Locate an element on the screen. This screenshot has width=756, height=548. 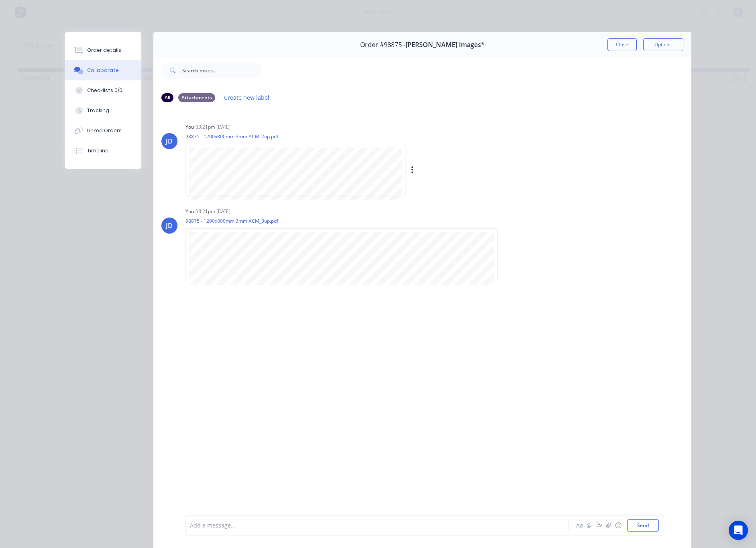
button: Options is located at coordinates (663, 45).